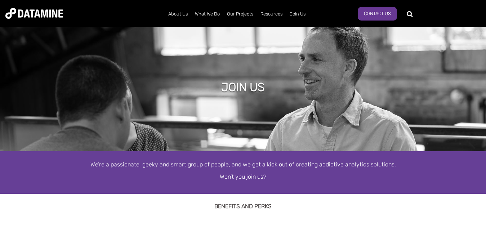 The width and height of the screenshot is (486, 228). I want to click on a: Join Us, so click(298, 14).